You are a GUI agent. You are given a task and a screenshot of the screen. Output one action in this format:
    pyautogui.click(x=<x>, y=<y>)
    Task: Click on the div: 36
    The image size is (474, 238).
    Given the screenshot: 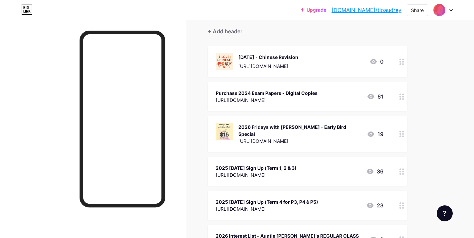 What is the action you would take?
    pyautogui.click(x=375, y=171)
    